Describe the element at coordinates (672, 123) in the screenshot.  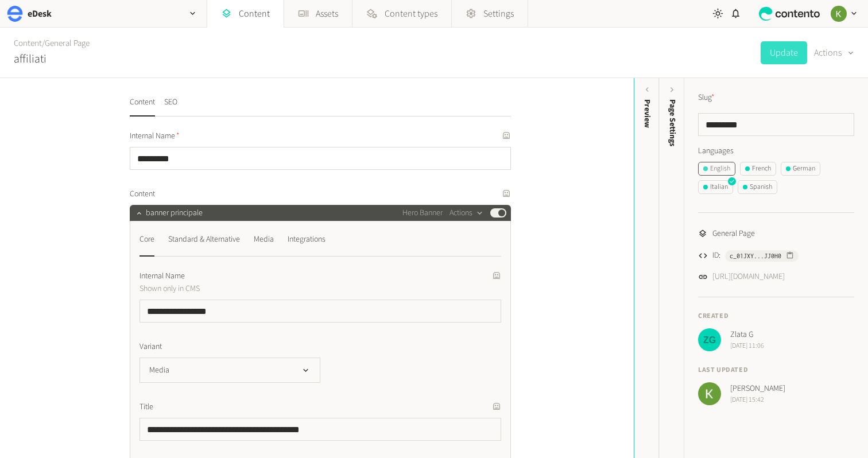
I see `span: Page Settings` at that location.